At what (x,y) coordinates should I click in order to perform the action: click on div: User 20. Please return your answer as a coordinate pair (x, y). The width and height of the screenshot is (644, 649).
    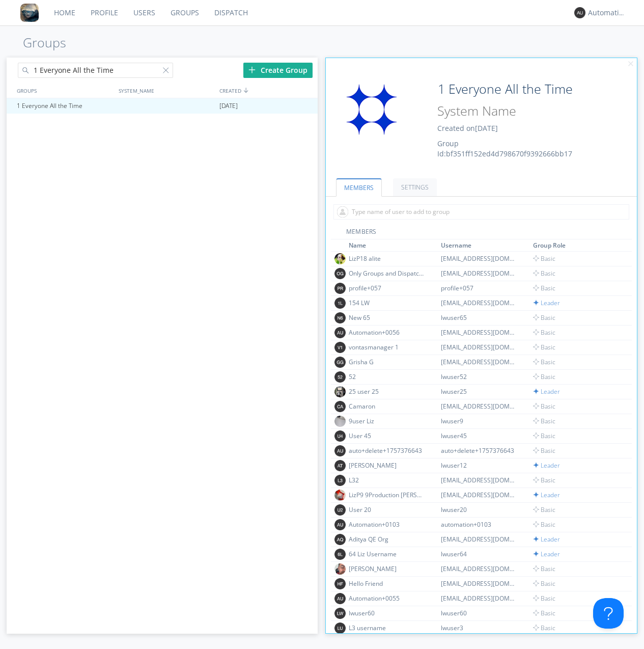
    Looking at the image, I should click on (387, 509).